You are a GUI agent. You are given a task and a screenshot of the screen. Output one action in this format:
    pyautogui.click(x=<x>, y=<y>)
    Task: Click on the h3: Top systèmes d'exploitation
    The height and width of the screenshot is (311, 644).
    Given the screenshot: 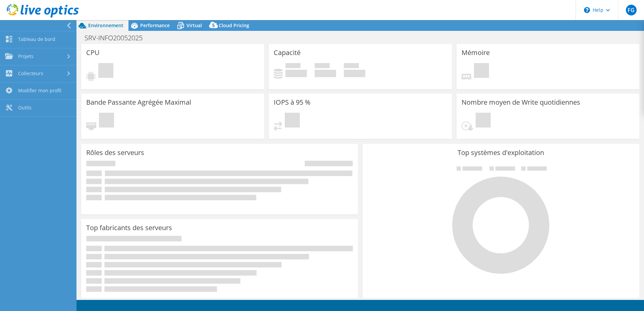 What is the action you would take?
    pyautogui.click(x=501, y=153)
    